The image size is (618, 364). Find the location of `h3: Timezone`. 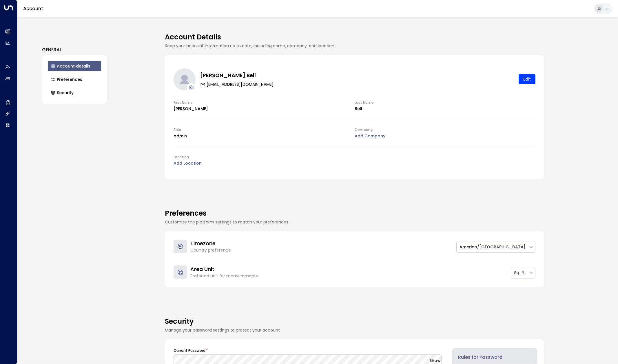

h3: Timezone is located at coordinates (211, 243).